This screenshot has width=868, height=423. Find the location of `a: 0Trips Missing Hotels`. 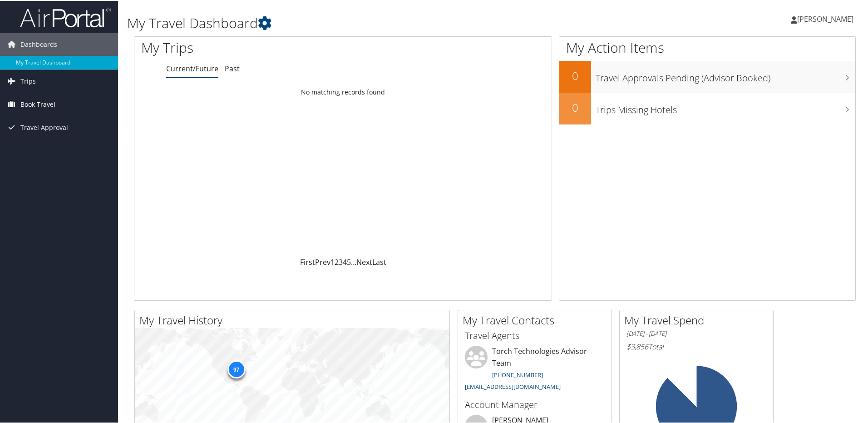

a: 0Trips Missing Hotels is located at coordinates (708, 108).